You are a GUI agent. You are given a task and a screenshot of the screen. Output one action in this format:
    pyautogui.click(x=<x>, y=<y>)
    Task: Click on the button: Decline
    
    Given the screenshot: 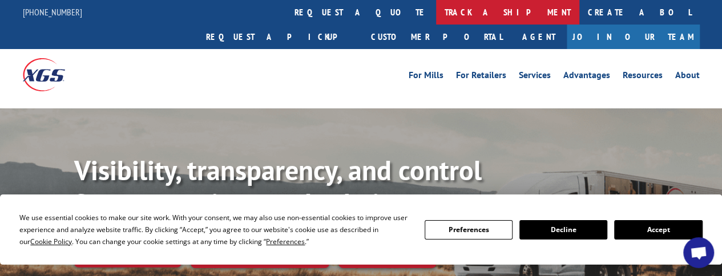 What is the action you would take?
    pyautogui.click(x=564, y=230)
    